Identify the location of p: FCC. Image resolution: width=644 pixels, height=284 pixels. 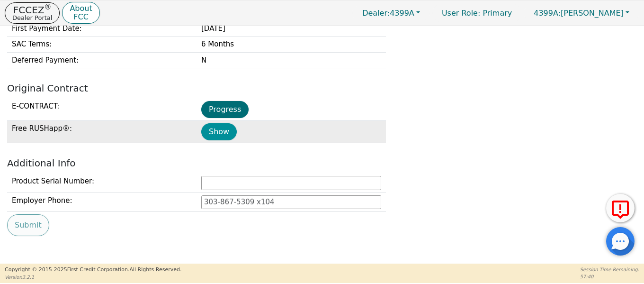
(80, 17).